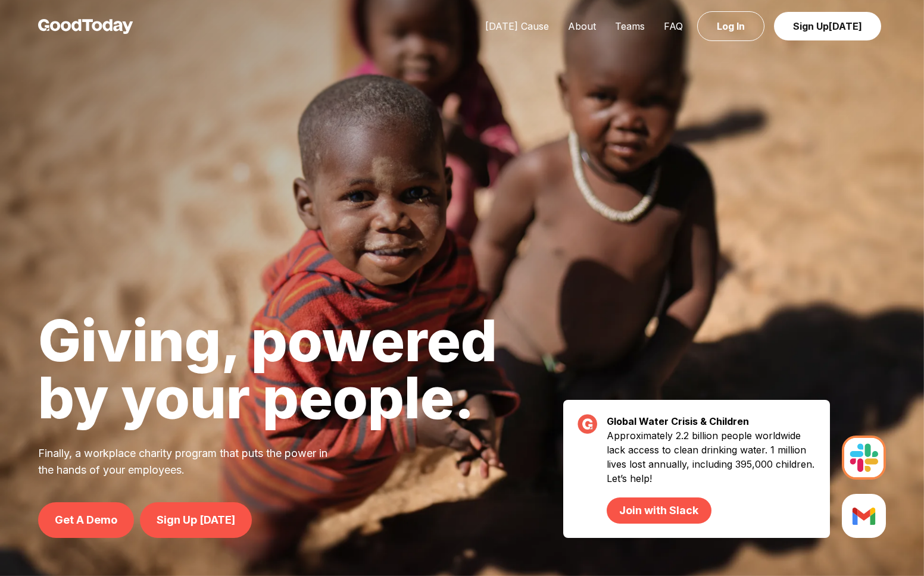 This screenshot has height=576, width=924. What do you see at coordinates (630, 27) in the screenshot?
I see `a: Teams` at bounding box center [630, 27].